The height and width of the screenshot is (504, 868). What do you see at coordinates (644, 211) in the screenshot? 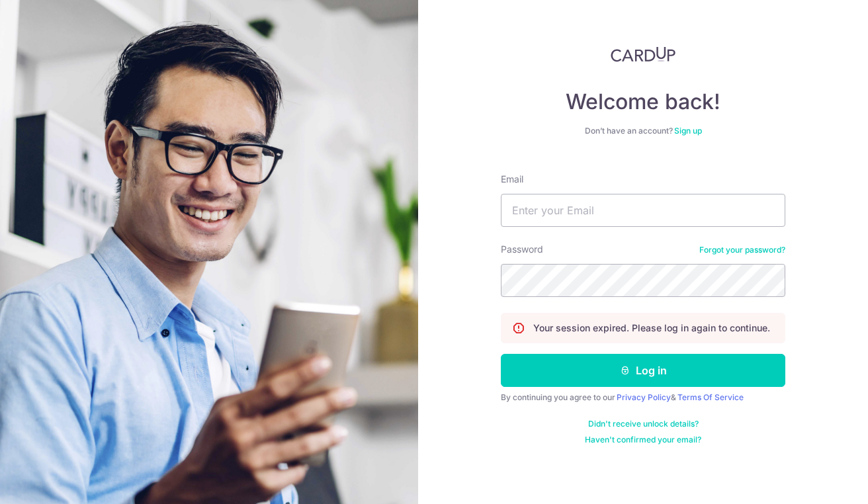
I see `input: Enter your Email` at bounding box center [644, 211].